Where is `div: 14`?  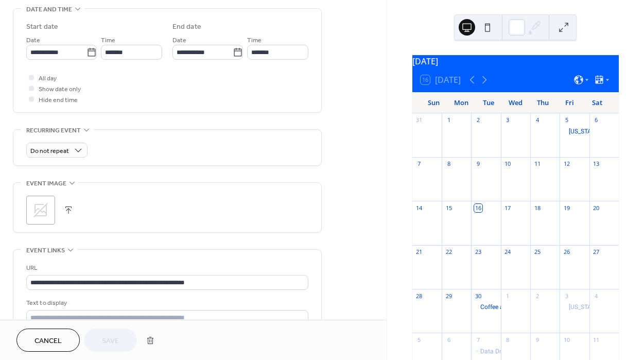
div: 14 is located at coordinates (419, 207).